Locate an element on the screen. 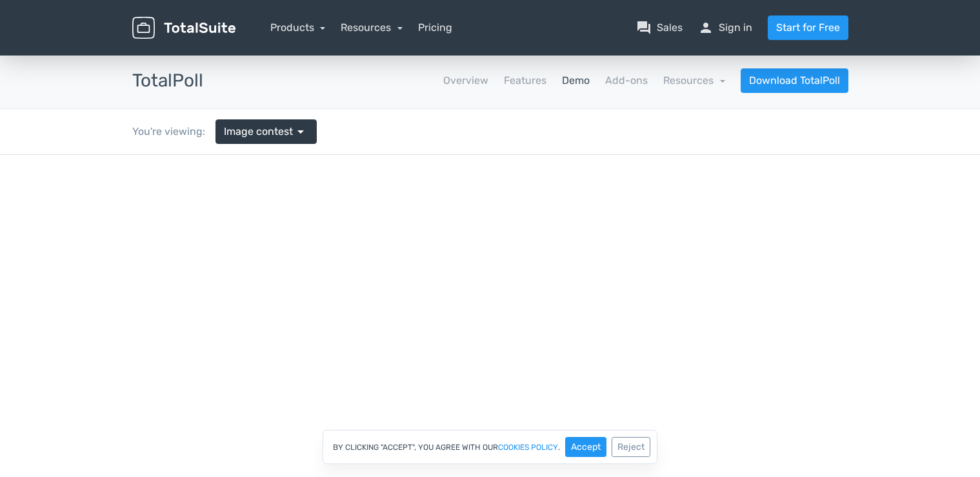 The height and width of the screenshot is (477, 980). button: Reject is located at coordinates (631, 446).